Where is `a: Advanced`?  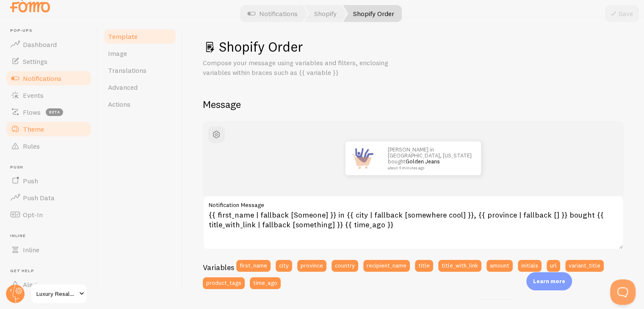
a: Advanced is located at coordinates (140, 87).